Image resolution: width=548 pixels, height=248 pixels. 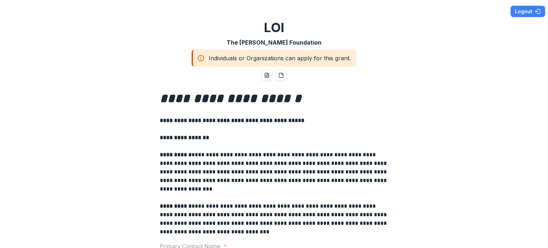 I want to click on div: Individuals or Organizations can apply for this grant., so click(x=274, y=58).